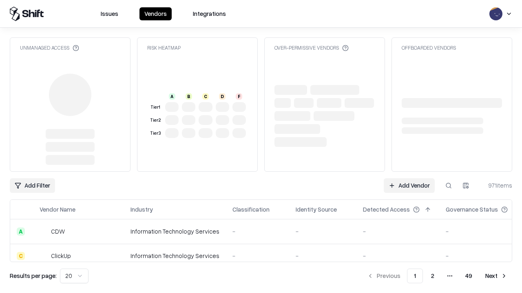 This screenshot has height=293, width=522. I want to click on div: Identity Source, so click(316, 209).